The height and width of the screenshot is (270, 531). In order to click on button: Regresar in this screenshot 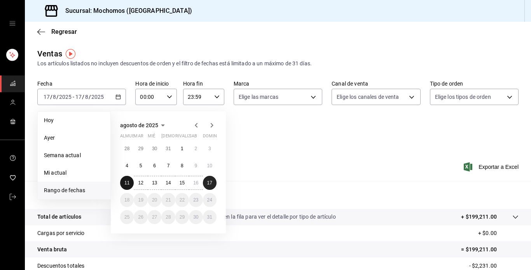, I will do `click(57, 31)`.